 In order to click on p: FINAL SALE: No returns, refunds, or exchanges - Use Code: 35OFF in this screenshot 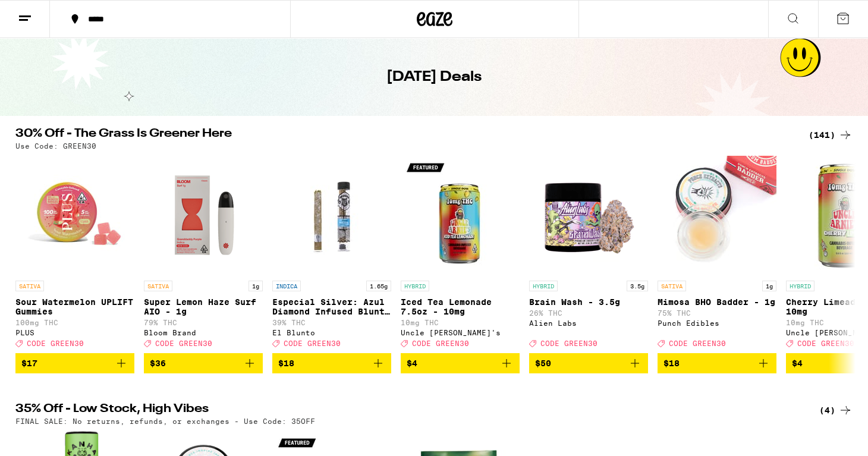, I will do `click(165, 421)`.